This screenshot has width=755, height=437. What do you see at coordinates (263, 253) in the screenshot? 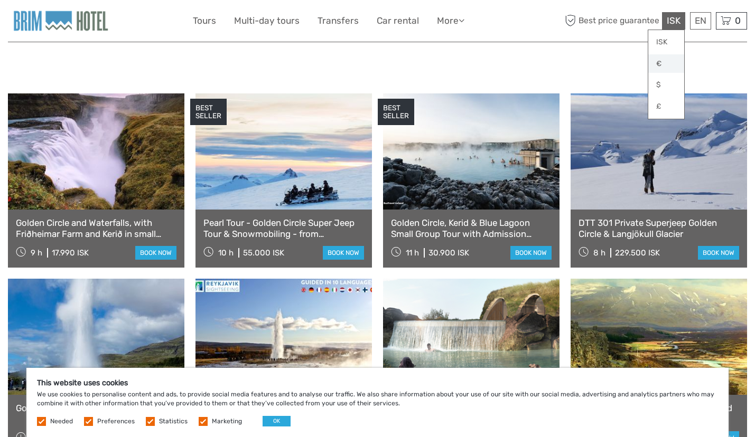
I see `div: 55.000 ISK` at bounding box center [263, 253].